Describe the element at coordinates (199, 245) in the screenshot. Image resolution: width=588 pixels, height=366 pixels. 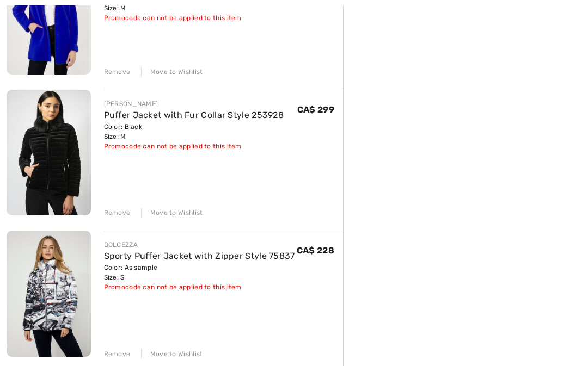
I see `div: DOLCEZZA` at that location.